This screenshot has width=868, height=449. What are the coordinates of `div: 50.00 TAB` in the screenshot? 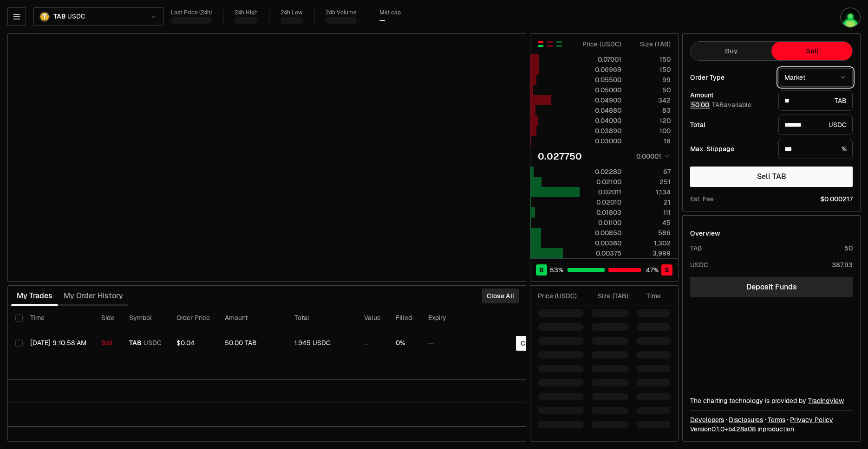 It's located at (253, 344).